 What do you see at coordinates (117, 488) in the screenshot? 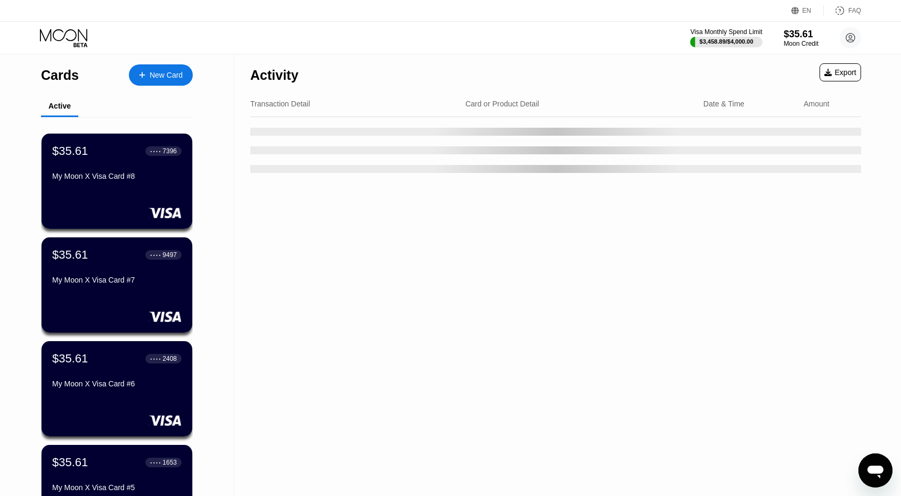
I see `div: My Moon X Visa Card #5` at bounding box center [117, 488].